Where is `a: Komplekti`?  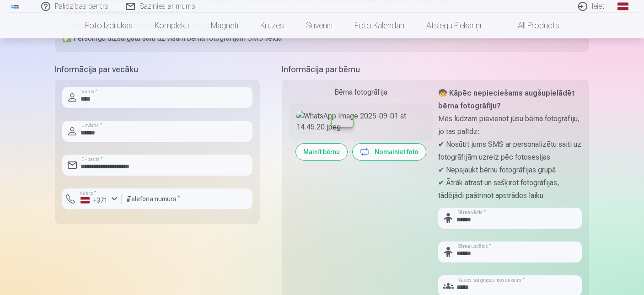 a: Komplekti is located at coordinates (172, 25).